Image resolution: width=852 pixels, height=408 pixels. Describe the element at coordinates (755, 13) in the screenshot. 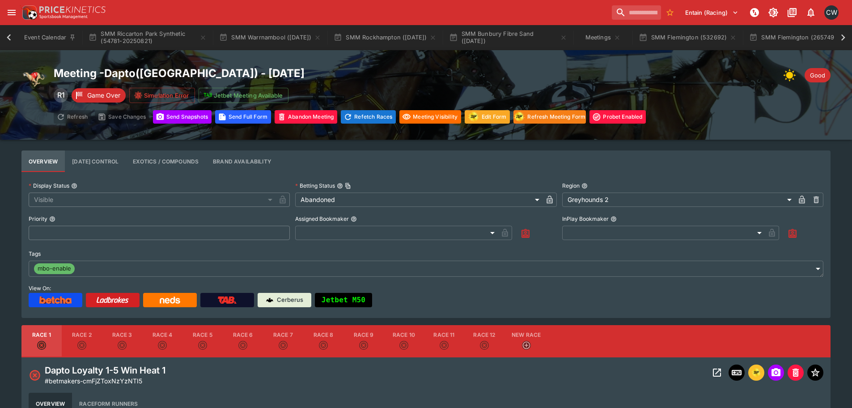

I see `button: NOT Connected to PK` at that location.